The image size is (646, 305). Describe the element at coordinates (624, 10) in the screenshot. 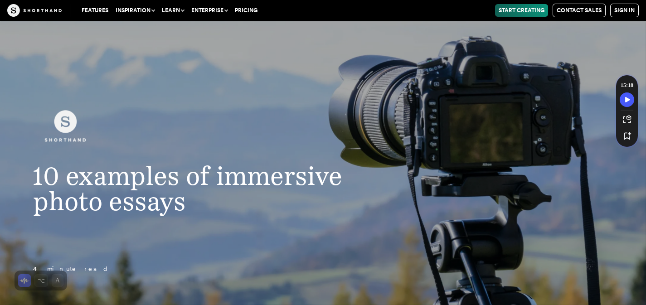

I see `a: Sign in` at that location.